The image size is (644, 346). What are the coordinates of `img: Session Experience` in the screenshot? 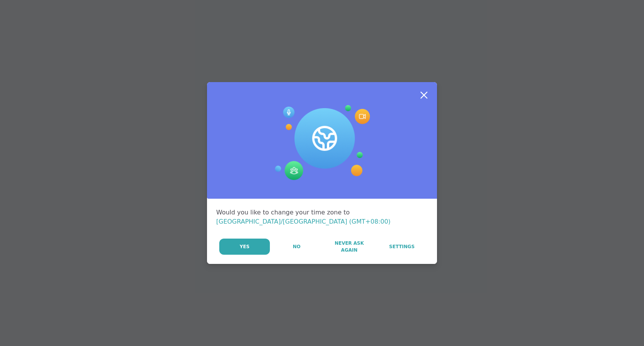 It's located at (322, 143).